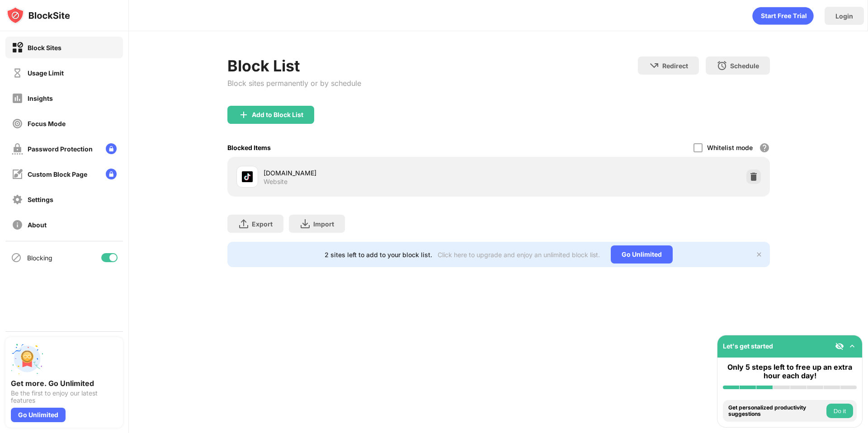 This screenshot has width=868, height=433. Describe the element at coordinates (17, 225) in the screenshot. I see `img: about-off.svg` at that location.